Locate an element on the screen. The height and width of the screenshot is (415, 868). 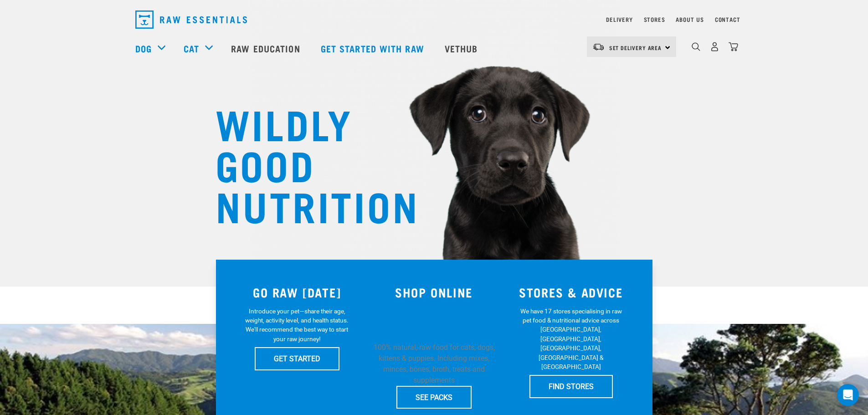
a: Contact is located at coordinates (728, 19).